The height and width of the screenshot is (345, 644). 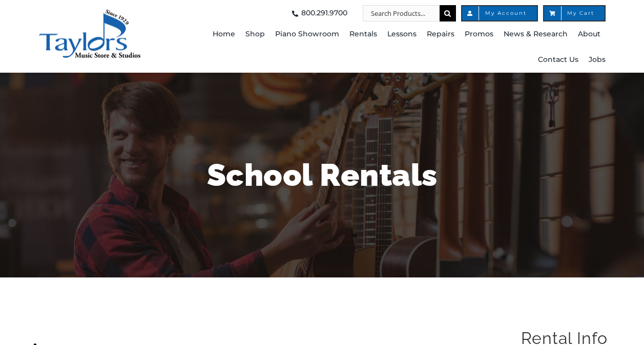 What do you see at coordinates (440, 34) in the screenshot?
I see `span: Repairs` at bounding box center [440, 34].